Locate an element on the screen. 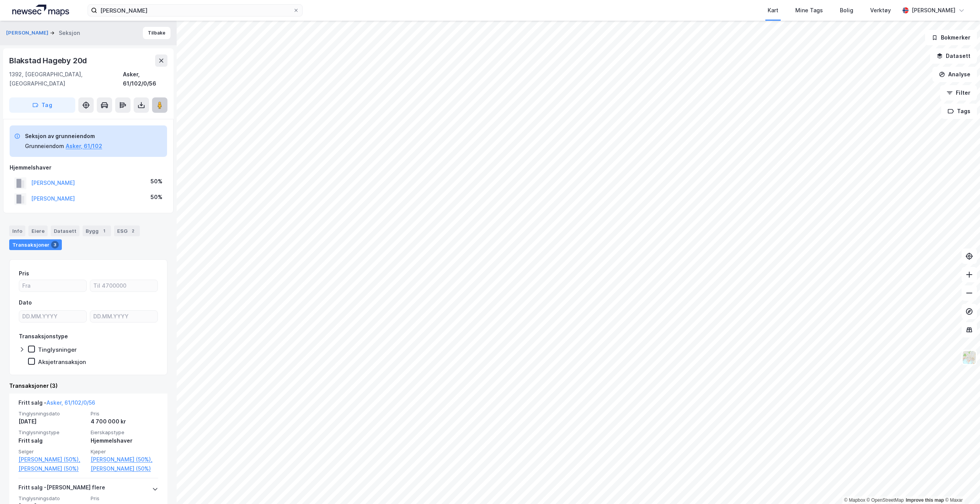  a: OpenStreetMap is located at coordinates (885, 500).